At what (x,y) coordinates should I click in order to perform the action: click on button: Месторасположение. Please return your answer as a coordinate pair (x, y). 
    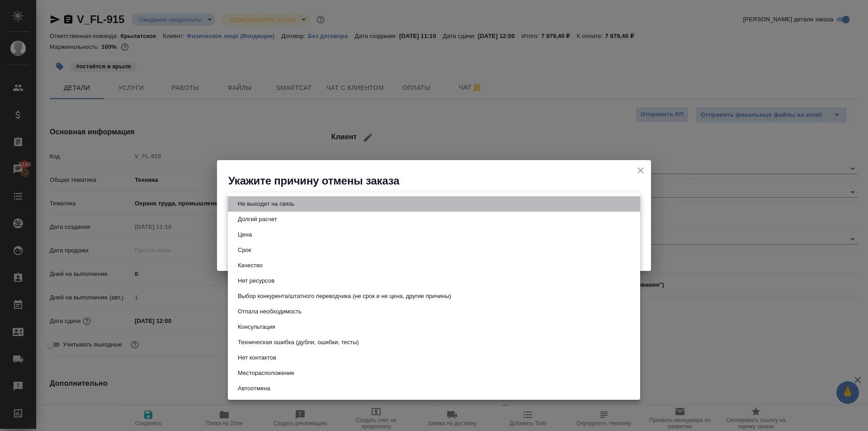
    Looking at the image, I should click on (266, 373).